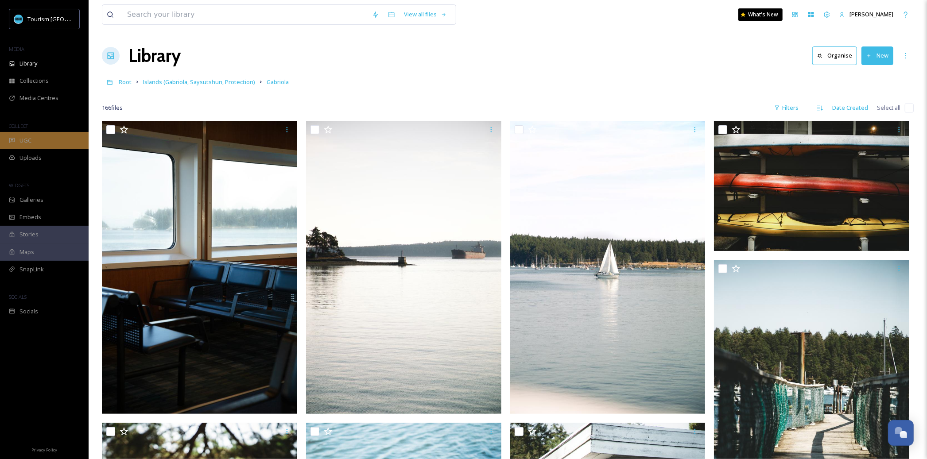 The image size is (927, 459). I want to click on span: MEDIA, so click(16, 49).